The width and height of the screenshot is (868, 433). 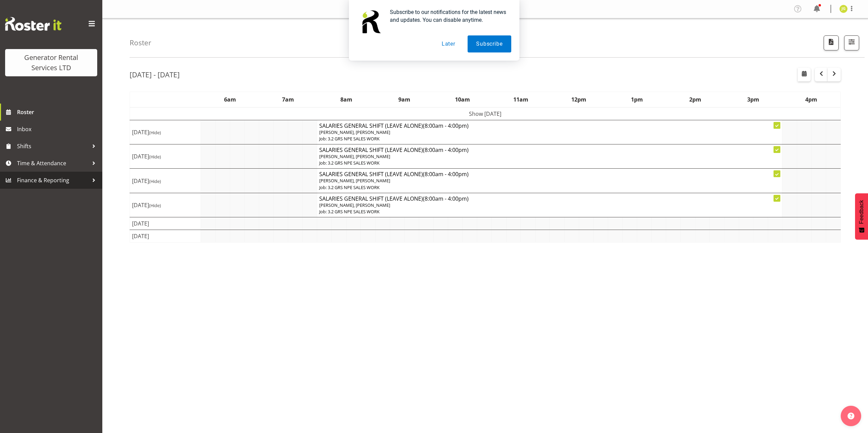 I want to click on th: 11am, so click(x=520, y=100).